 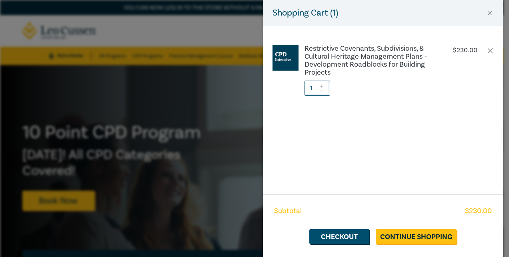 What do you see at coordinates (371, 61) in the screenshot?
I see `h6: Restrictive Covenants, Subdivisions, & Cultural Heritage Management Plans – Development Roadblock...` at bounding box center [371, 61].